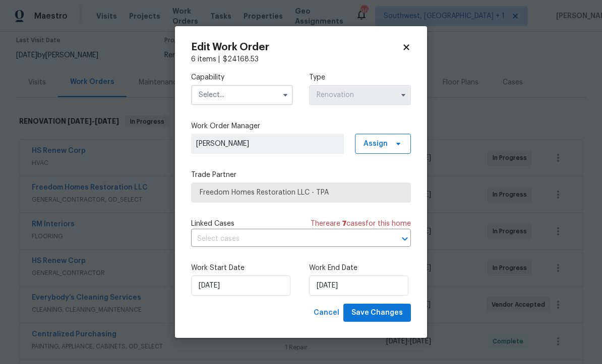 The image size is (602, 364). Describe the element at coordinates (301, 192) in the screenshot. I see `span: Freedom Homes Restoration LLC - TPA` at that location.